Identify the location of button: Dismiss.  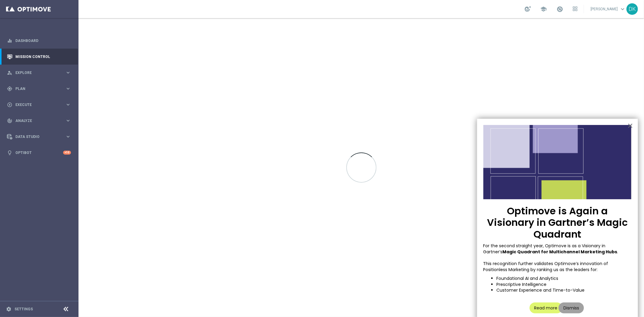
(571, 308).